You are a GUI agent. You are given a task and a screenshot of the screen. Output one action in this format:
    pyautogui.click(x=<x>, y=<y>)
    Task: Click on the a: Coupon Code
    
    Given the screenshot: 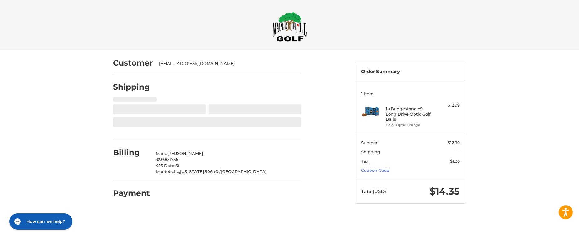 What is the action you would take?
    pyautogui.click(x=375, y=170)
    